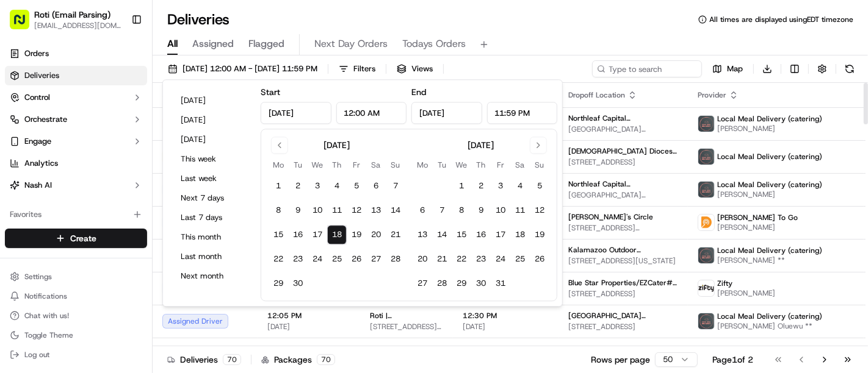 This screenshot has height=373, width=868. I want to click on button: Views, so click(414, 68).